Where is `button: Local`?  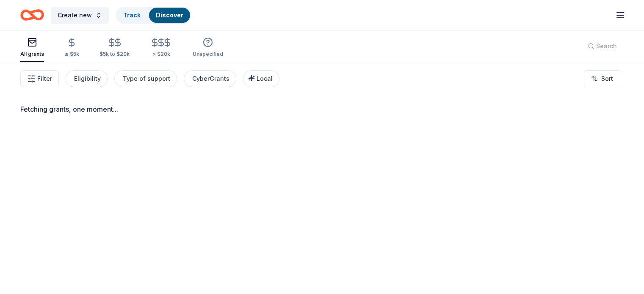 button: Local is located at coordinates (261, 79).